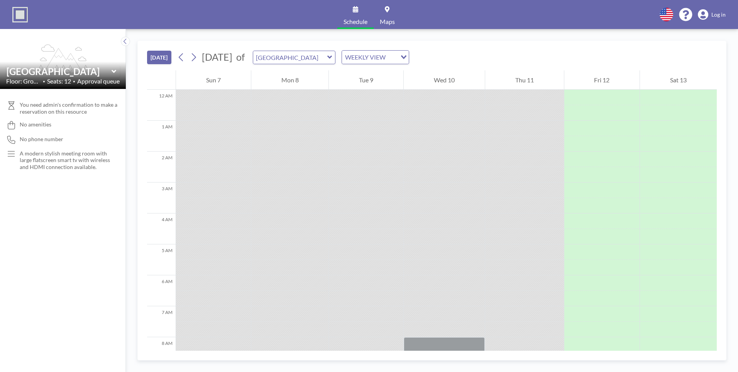 This screenshot has height=372, width=738. I want to click on div: Mon 8, so click(290, 80).